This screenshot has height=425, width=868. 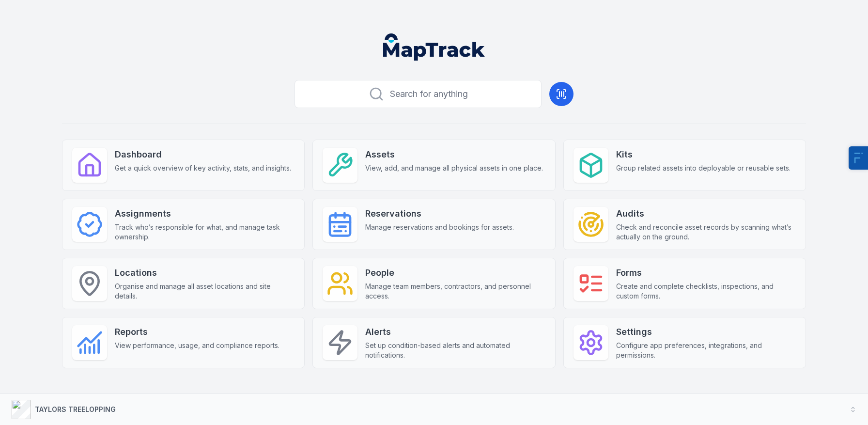 I want to click on strong: Kits, so click(x=703, y=154).